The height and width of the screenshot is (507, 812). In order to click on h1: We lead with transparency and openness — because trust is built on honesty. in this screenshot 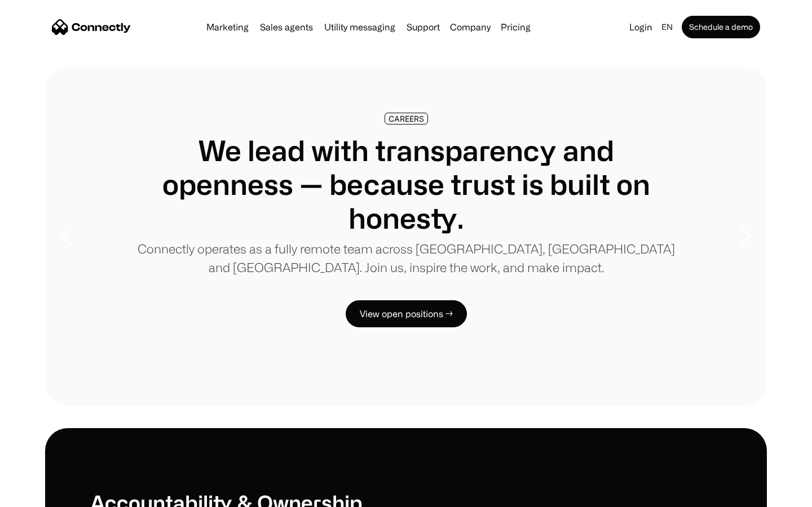, I will do `click(406, 184)`.